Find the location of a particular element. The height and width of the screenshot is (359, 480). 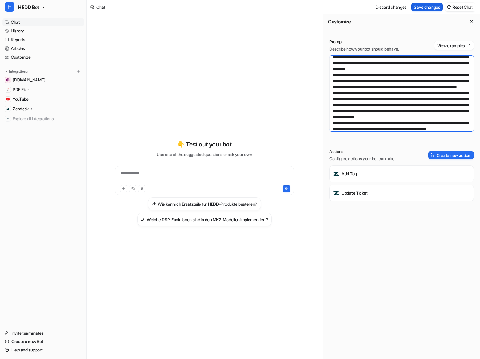

img: Welche DSP-Funktionen sind in den MK2-Modellen implementiert? is located at coordinates (143, 220).